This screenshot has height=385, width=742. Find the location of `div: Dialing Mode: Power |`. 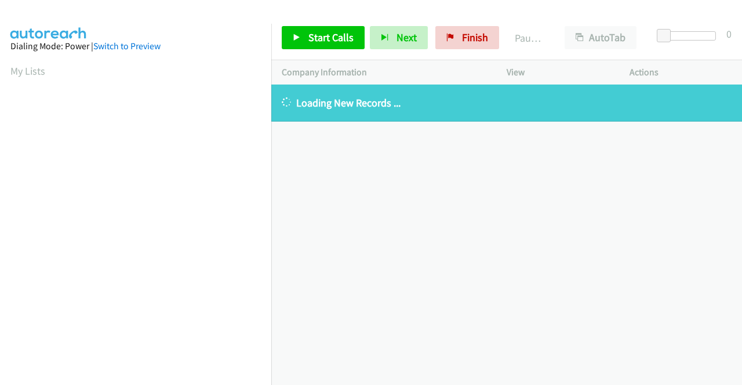

div: Dialing Mode: Power | is located at coordinates (136, 46).